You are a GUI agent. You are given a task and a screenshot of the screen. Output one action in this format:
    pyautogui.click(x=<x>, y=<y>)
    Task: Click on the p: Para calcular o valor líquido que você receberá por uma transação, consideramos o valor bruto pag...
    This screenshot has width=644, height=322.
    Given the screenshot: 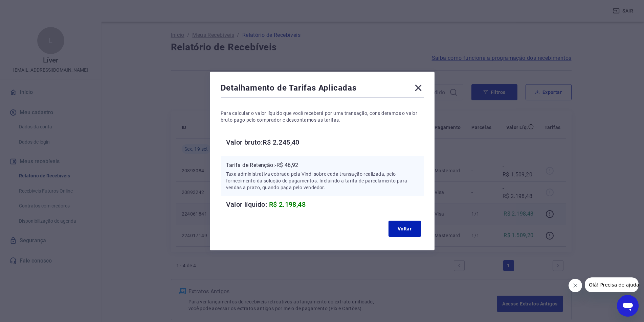 What is the action you would take?
    pyautogui.click(x=322, y=117)
    